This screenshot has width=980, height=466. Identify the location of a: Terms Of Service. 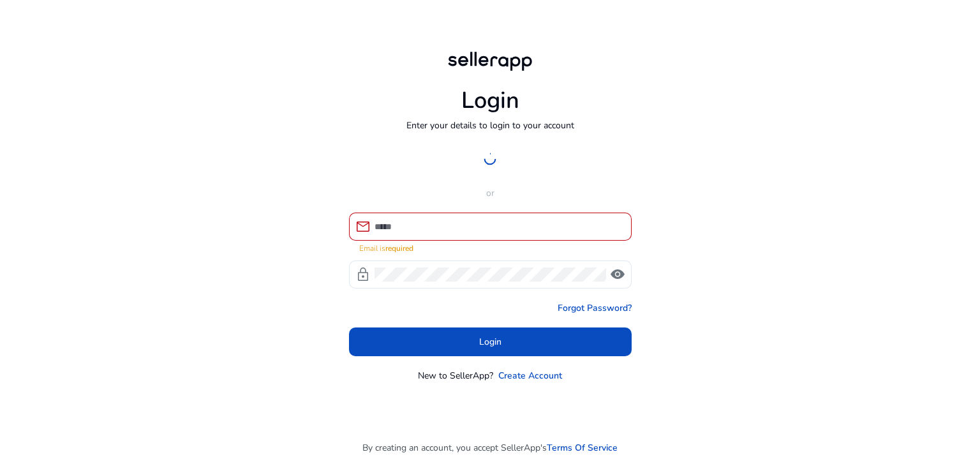
(582, 447).